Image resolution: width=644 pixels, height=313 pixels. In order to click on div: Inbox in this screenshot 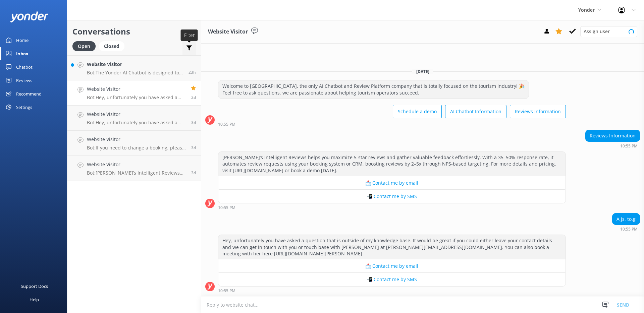, I will do `click(22, 54)`.